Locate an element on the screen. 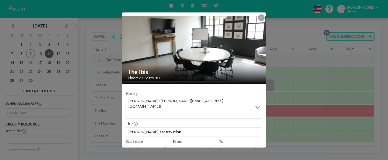 This screenshot has width=388, height=160. label: From is located at coordinates (177, 141).